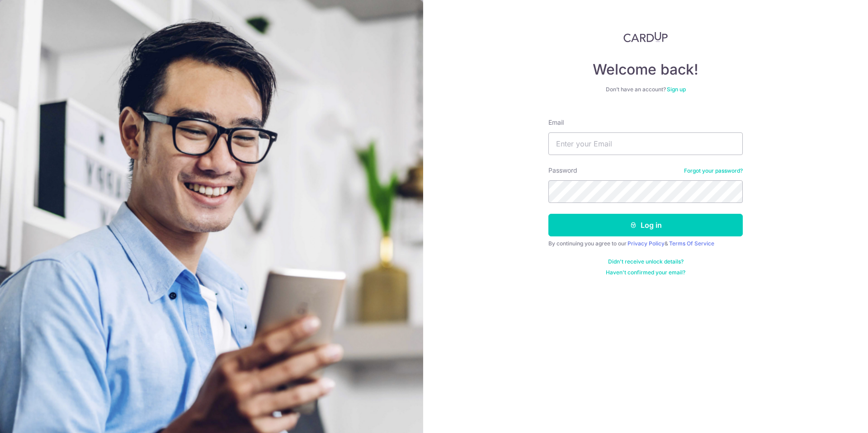 The width and height of the screenshot is (868, 433). I want to click on a: Forgot your password?, so click(713, 171).